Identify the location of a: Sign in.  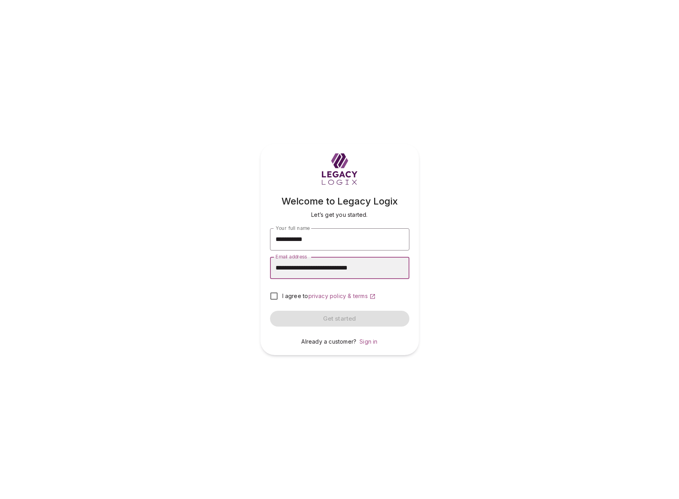
(368, 341).